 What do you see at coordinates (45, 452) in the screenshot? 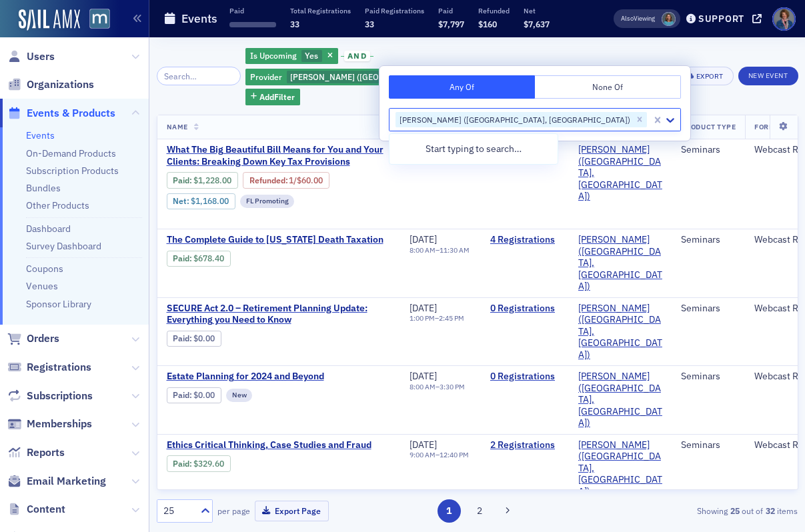
I see `span: Reports` at bounding box center [45, 452].